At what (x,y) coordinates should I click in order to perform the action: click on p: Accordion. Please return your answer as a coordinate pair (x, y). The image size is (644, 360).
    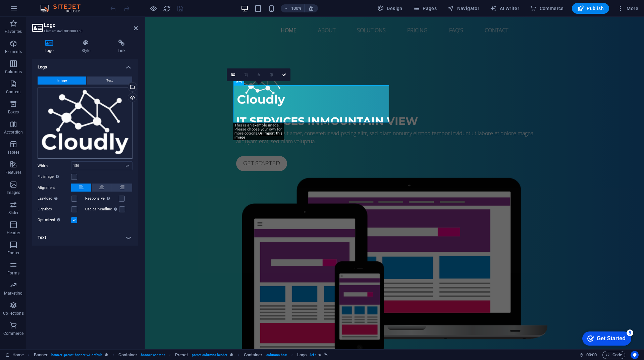
    Looking at the image, I should click on (14, 132).